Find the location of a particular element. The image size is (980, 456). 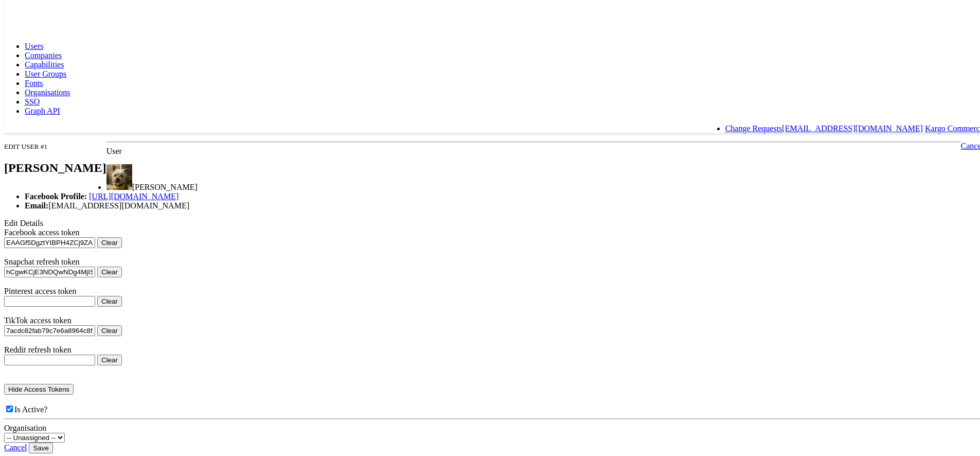

span: User Groups is located at coordinates (45, 72).